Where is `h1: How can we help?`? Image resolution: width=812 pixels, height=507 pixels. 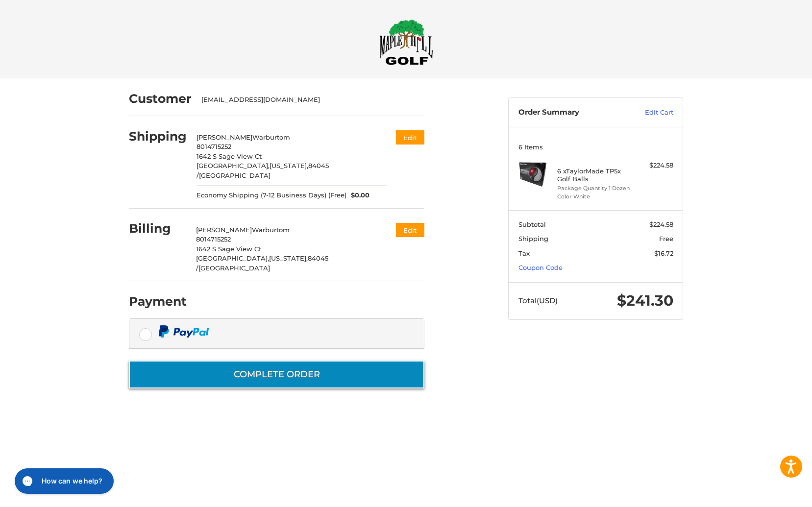
h1: How can we help? is located at coordinates (62, 16).